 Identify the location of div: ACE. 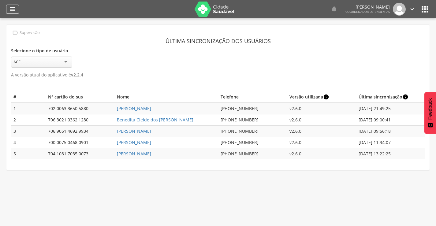
(17, 62).